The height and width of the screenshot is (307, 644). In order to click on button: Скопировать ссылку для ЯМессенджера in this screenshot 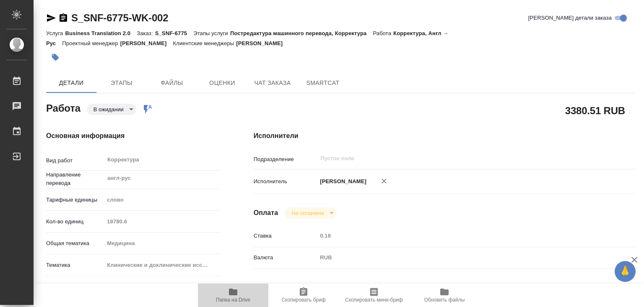, I will do `click(51, 18)`.